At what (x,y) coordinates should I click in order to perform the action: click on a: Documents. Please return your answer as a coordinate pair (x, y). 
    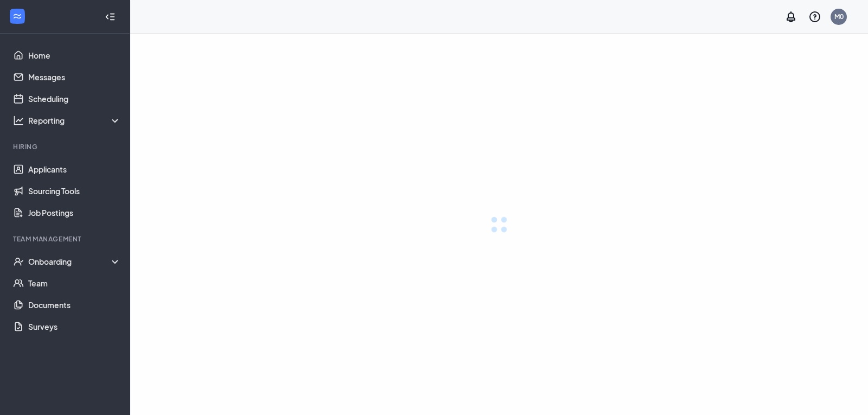
    Looking at the image, I should click on (74, 305).